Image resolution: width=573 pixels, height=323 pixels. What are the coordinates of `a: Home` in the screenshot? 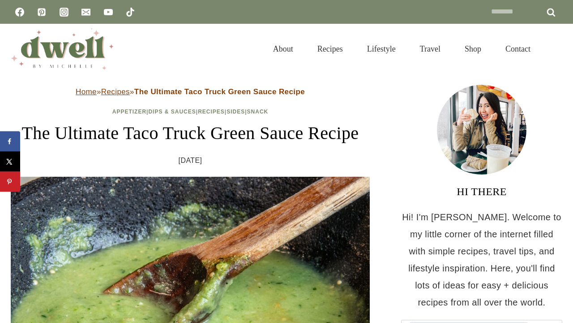 It's located at (86, 91).